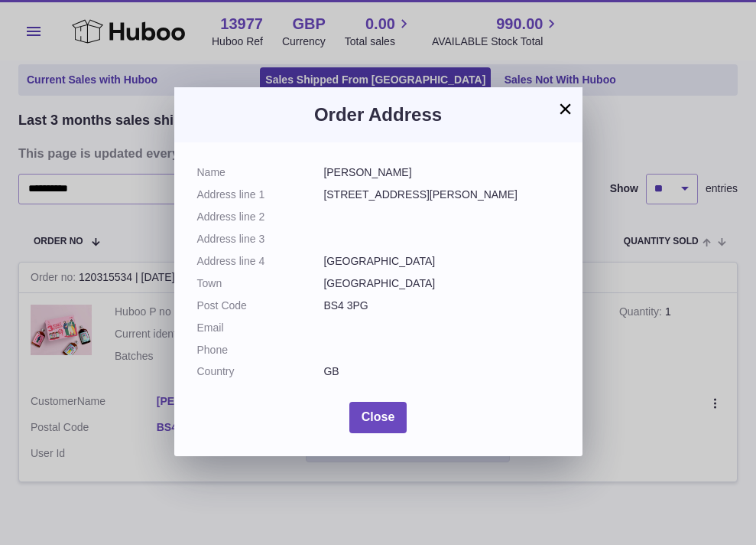  What do you see at coordinates (261, 239) in the screenshot?
I see `dt: Address line 3` at bounding box center [261, 239].